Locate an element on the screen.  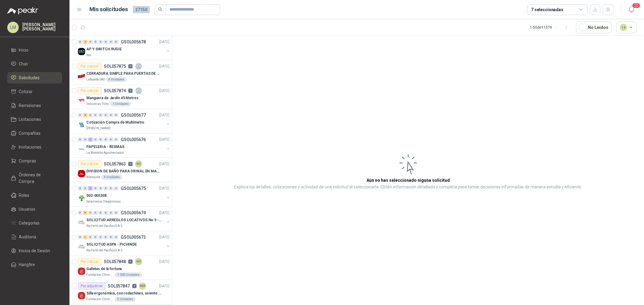
a: Remisiones is located at coordinates (35, 105).